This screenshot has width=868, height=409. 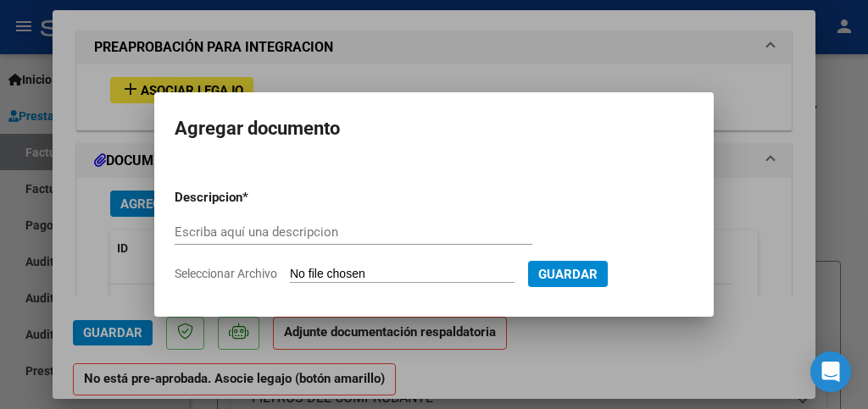 I want to click on span: Guardar, so click(x=568, y=274).